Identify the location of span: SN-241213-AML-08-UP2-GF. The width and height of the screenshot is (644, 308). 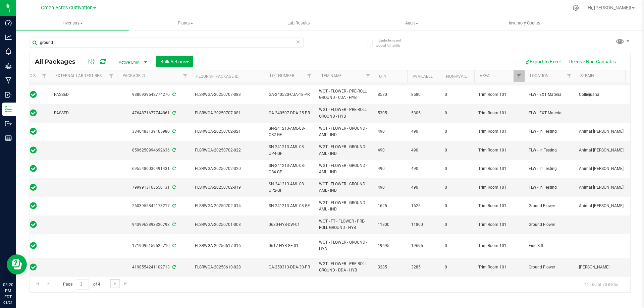
(290, 188).